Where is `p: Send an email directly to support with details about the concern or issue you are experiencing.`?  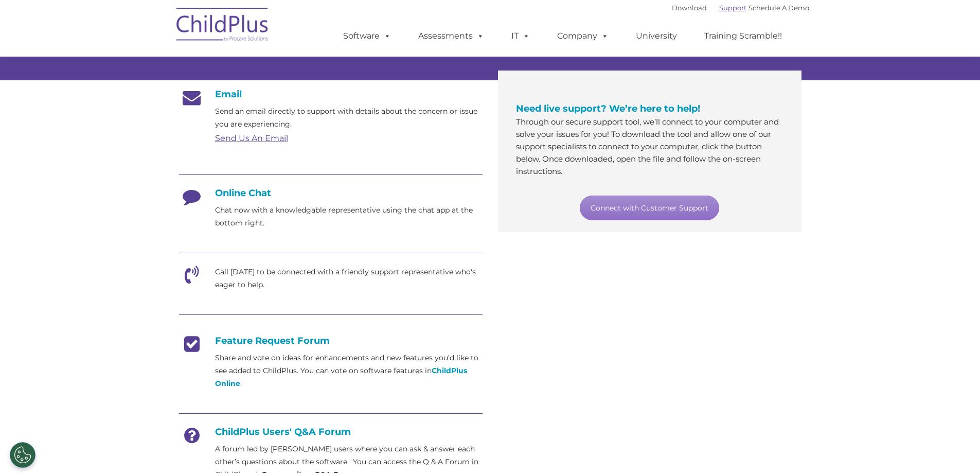 p: Send an email directly to support with details about the concern or issue you are experiencing. is located at coordinates (349, 118).